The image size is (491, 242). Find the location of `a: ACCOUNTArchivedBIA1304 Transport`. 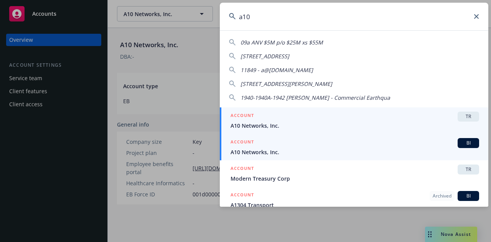

a: ACCOUNTArchivedBIA1304 Transport is located at coordinates (354, 200).